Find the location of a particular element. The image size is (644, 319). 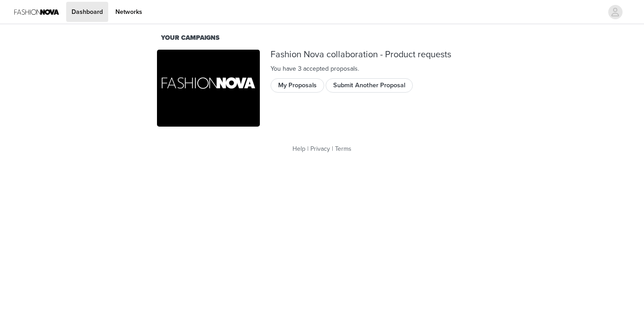

a: Privacy is located at coordinates (320, 149).